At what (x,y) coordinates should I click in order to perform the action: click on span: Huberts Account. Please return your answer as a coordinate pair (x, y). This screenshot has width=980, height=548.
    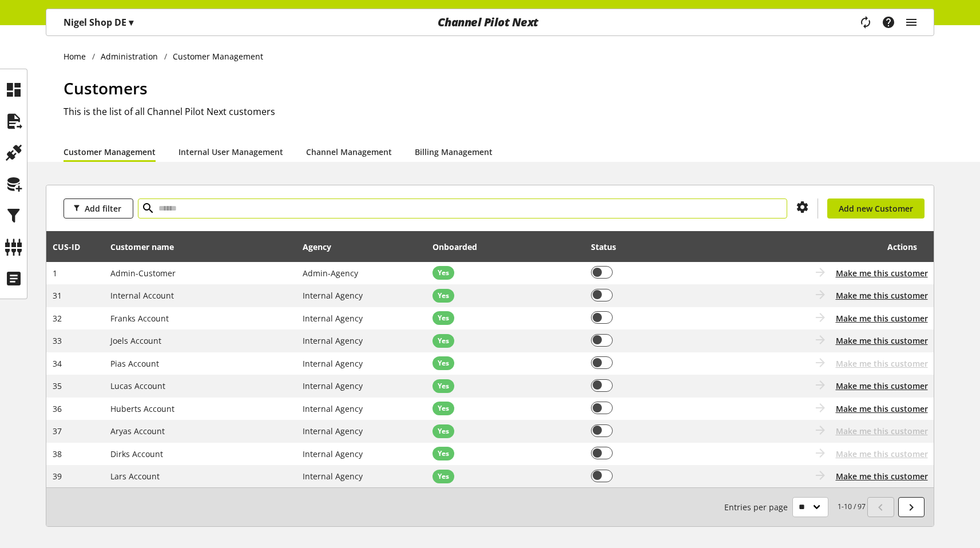
    Looking at the image, I should click on (143, 408).